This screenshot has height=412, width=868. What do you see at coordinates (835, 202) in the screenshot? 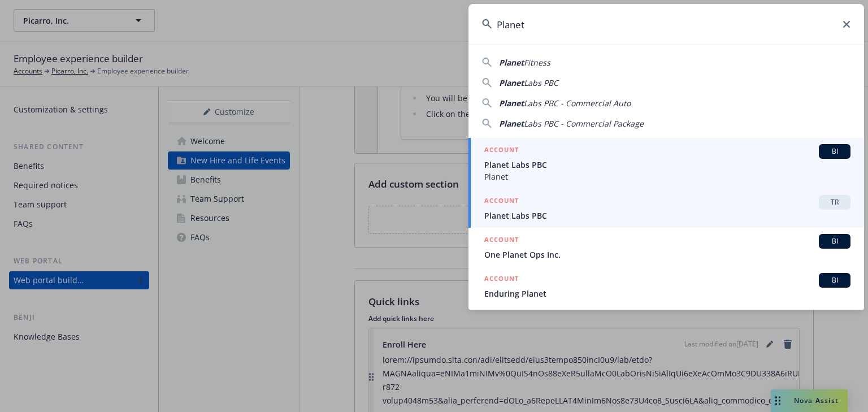
I see `span: TR` at bounding box center [835, 202].